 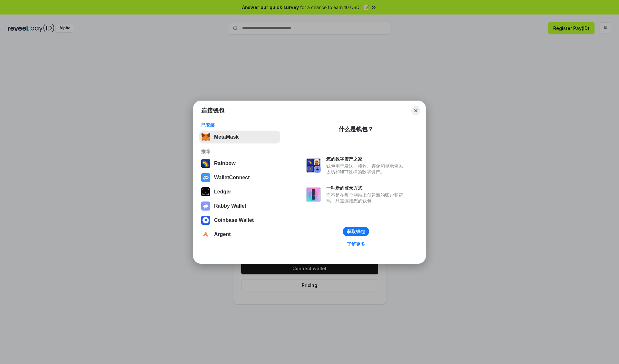 What do you see at coordinates (225, 164) in the screenshot?
I see `div: Rainbow` at bounding box center [225, 164].